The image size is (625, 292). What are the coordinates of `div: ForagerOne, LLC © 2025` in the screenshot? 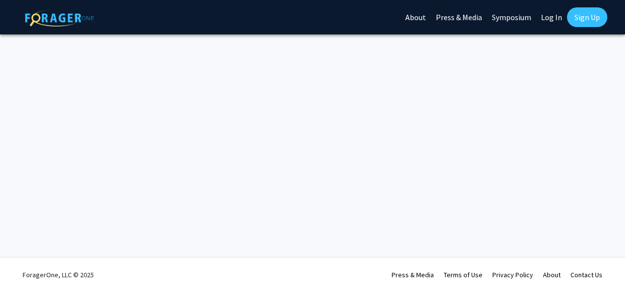 It's located at (58, 275).